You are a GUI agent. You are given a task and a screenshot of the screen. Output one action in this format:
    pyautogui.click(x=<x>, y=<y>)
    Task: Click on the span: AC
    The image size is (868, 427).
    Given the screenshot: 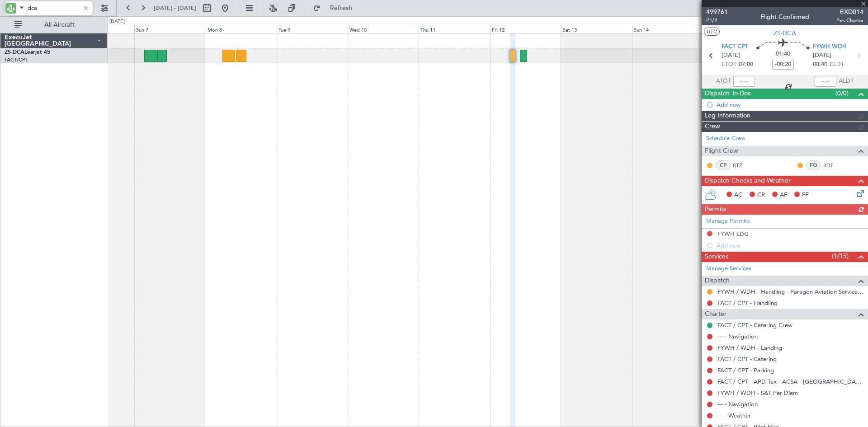 What is the action you would take?
    pyautogui.click(x=738, y=195)
    